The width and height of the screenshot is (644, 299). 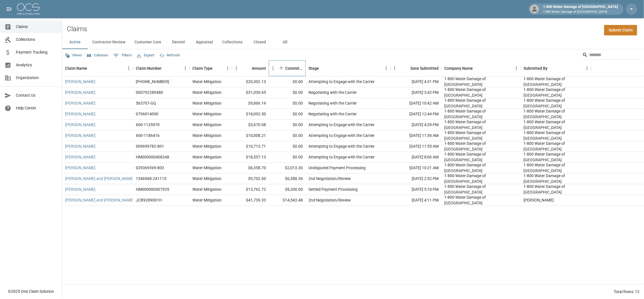 What do you see at coordinates (205, 42) in the screenshot?
I see `button: Appraisal` at bounding box center [205, 42].